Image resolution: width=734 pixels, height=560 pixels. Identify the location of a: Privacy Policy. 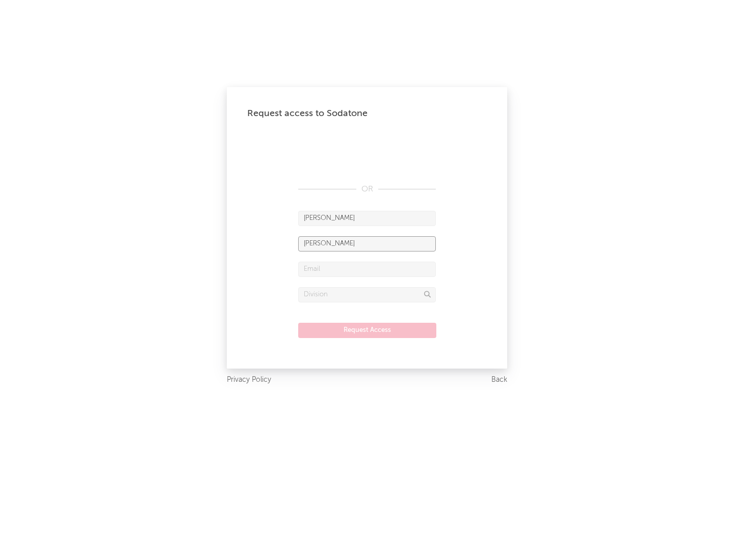
(248, 380).